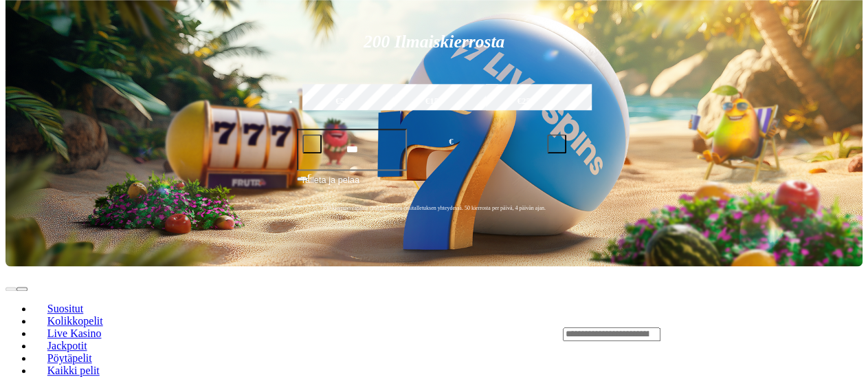 The height and width of the screenshot is (390, 868). What do you see at coordinates (434, 102) in the screenshot?
I see `label: €150` at bounding box center [434, 102].